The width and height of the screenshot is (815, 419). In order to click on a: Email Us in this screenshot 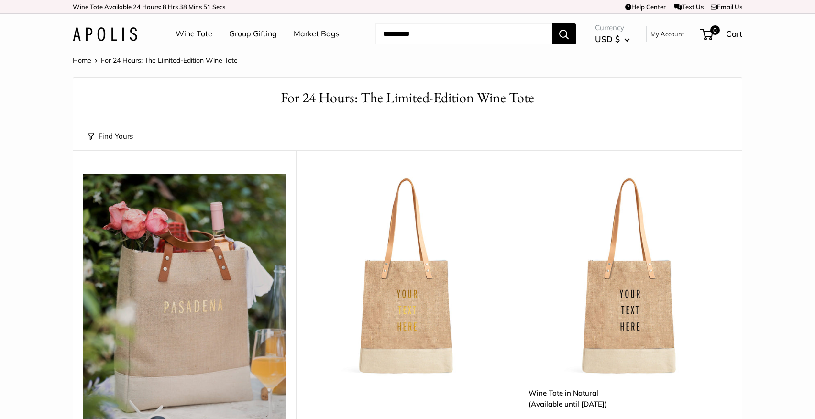, I will do `click(727, 7)`.